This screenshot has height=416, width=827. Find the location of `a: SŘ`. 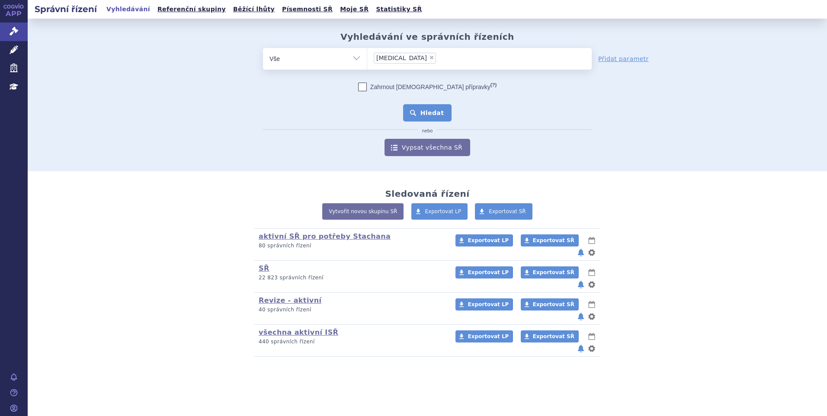

a: SŘ is located at coordinates (264, 268).